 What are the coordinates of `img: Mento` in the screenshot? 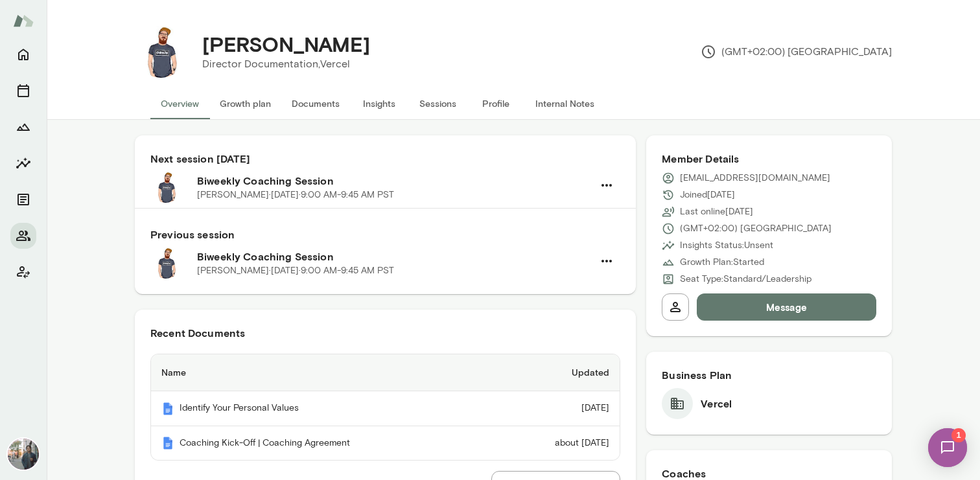 It's located at (23, 21).